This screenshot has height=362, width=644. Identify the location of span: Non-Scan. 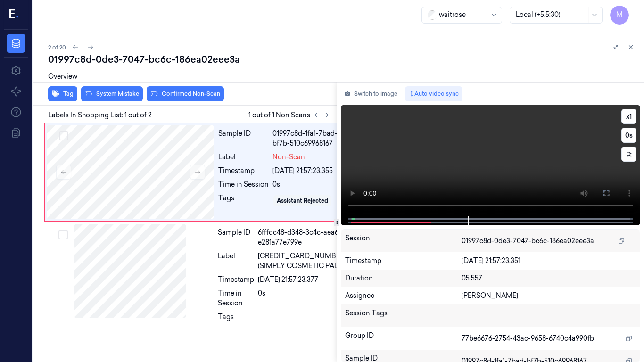
(289, 157).